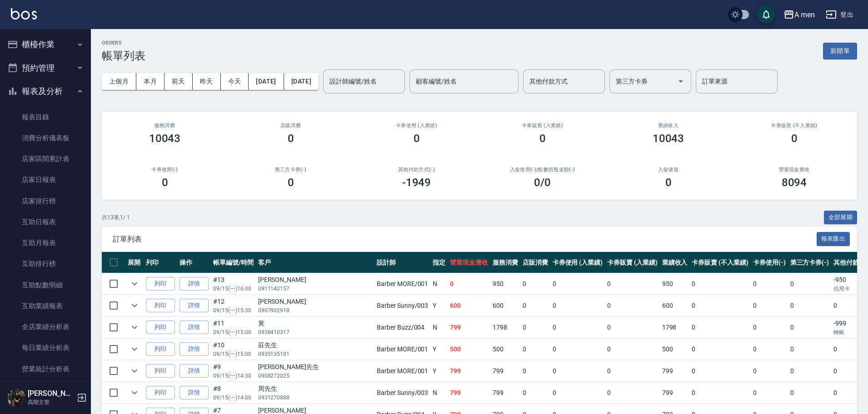 Image resolution: width=868 pixels, height=414 pixels. Describe the element at coordinates (46, 327) in the screenshot. I see `a: 全店業績分析表` at that location.